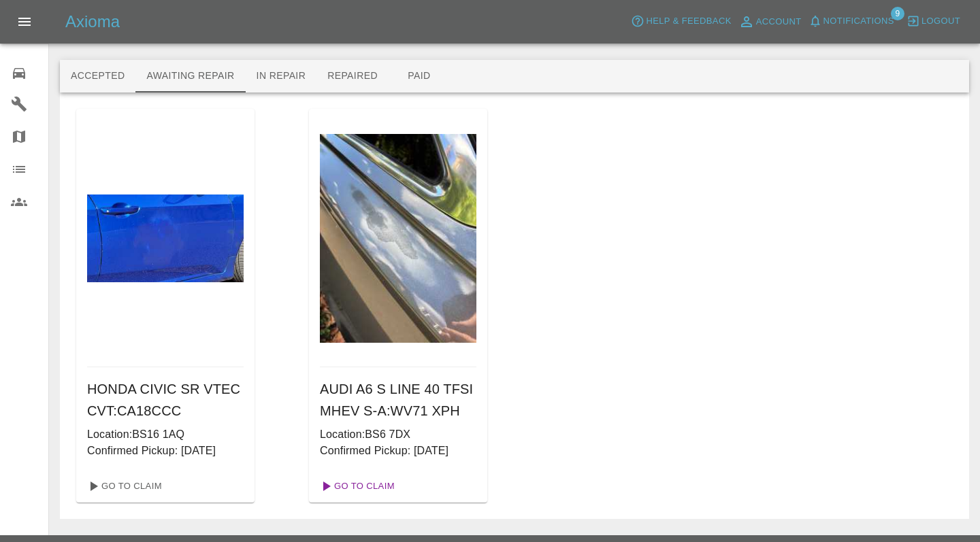 The height and width of the screenshot is (542, 980). I want to click on span: Logout, so click(940, 21).